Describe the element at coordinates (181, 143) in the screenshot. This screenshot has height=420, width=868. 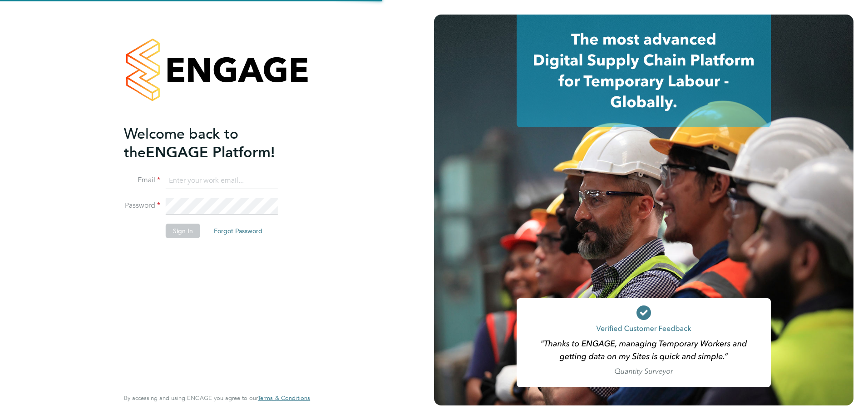
I see `span: Welcome back to the` at that location.